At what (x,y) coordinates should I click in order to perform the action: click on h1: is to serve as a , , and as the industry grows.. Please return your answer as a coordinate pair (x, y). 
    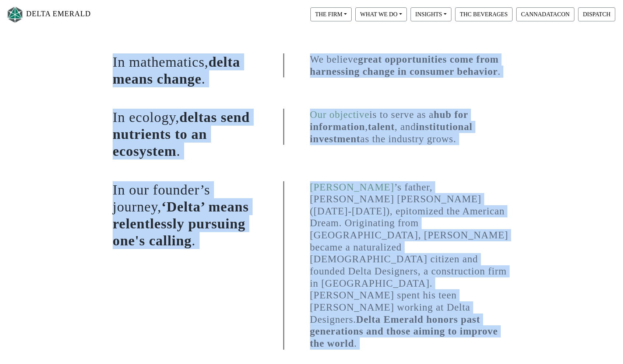
    Looking at the image, I should click on (397, 127).